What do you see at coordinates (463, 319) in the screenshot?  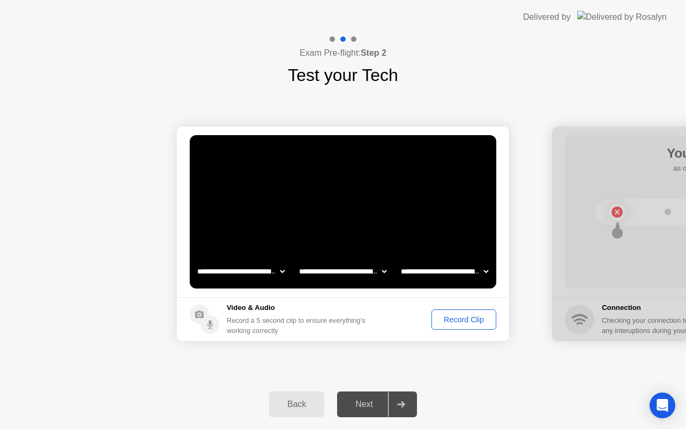 I see `button: Record Clip` at bounding box center [463, 319].